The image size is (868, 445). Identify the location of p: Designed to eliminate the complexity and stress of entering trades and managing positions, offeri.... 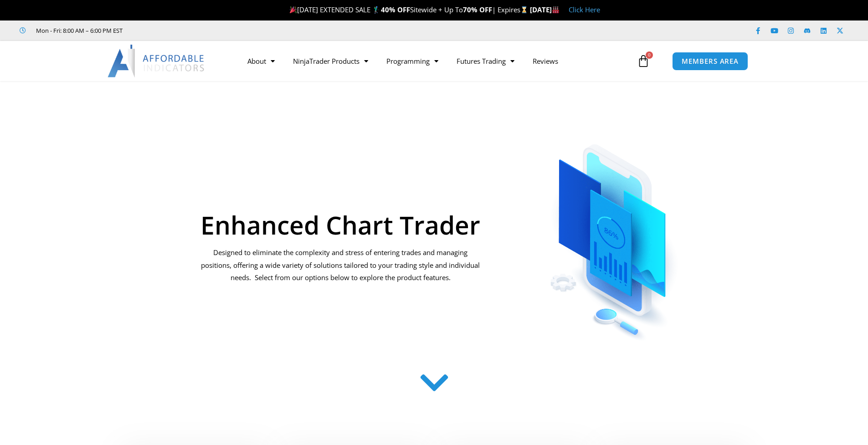
(340, 266).